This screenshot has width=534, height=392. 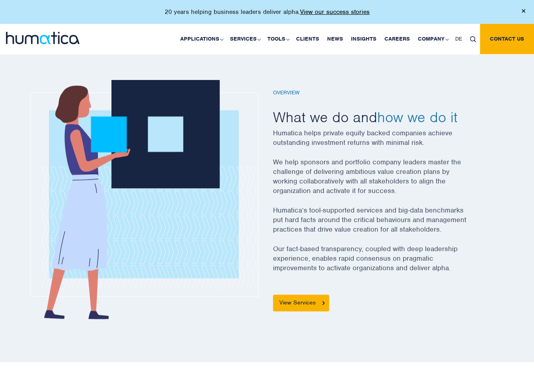 I want to click on a: News, so click(x=335, y=39).